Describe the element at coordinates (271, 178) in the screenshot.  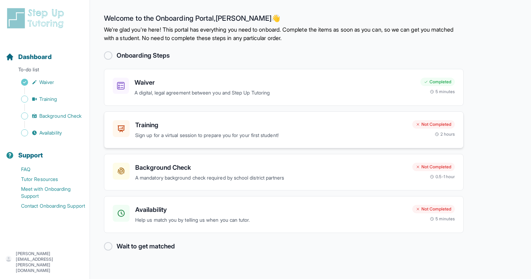
I see `p: A mandatory background check required by school district partners` at that location.